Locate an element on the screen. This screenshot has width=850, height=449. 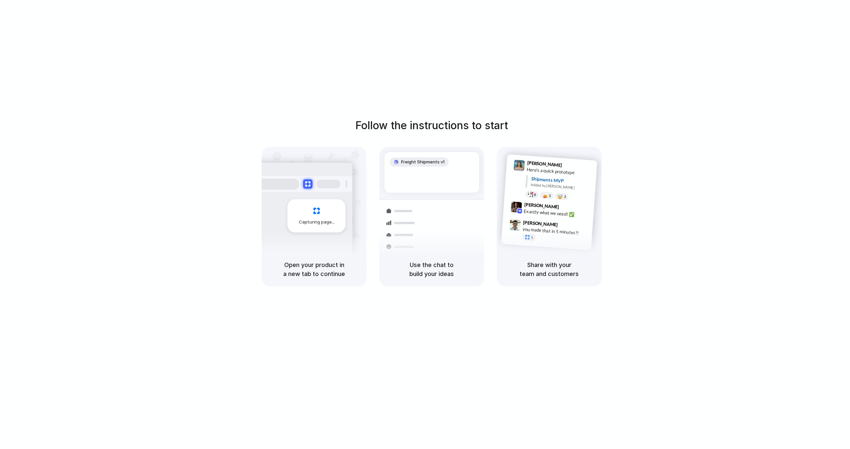
h5: Share with your team and customers is located at coordinates (549, 269).